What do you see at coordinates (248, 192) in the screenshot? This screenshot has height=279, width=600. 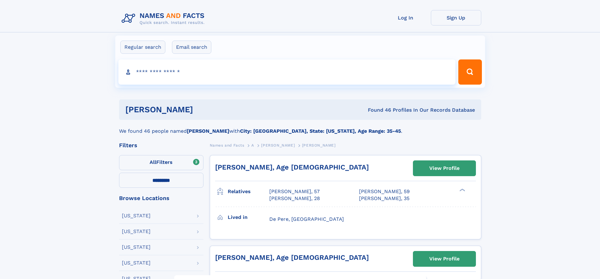 I see `h3: Relatives` at bounding box center [248, 192].